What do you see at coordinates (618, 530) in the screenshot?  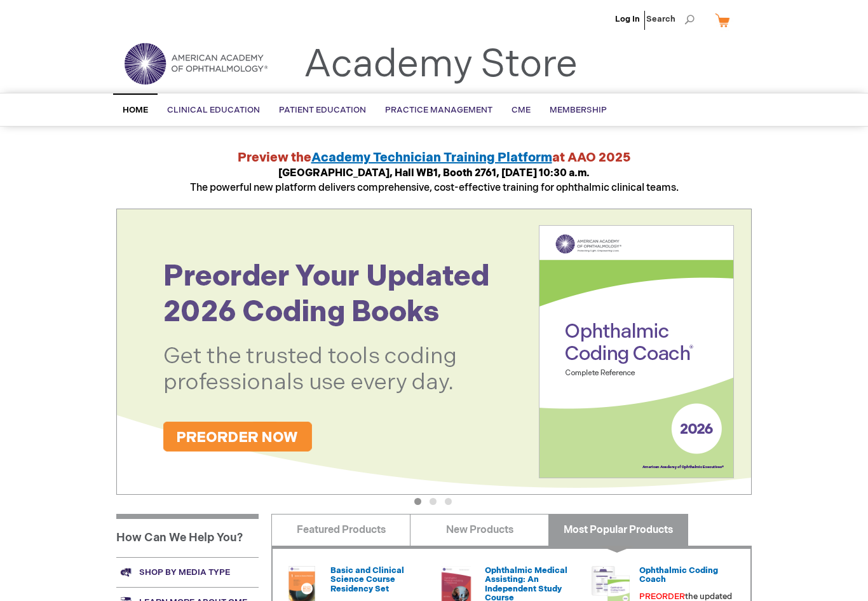 I see `a: Most Popular Products` at bounding box center [618, 530].